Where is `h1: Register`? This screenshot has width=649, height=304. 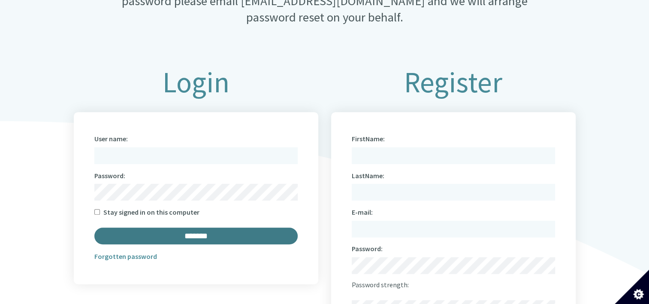 h1: Register is located at coordinates (454, 82).